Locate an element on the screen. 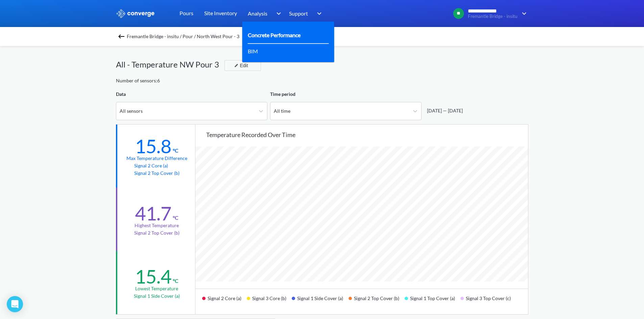  div: Edit is located at coordinates (240, 65).